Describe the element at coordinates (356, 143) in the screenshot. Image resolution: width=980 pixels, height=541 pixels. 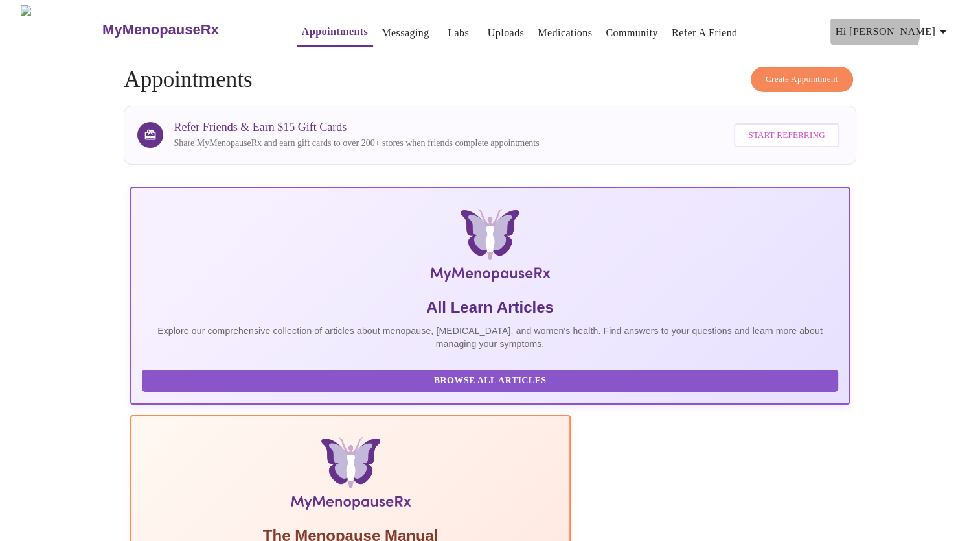
I see `p: Share MyMenopauseRx and earn gift cards to over 200+ stores when friends complete appointments` at that location.